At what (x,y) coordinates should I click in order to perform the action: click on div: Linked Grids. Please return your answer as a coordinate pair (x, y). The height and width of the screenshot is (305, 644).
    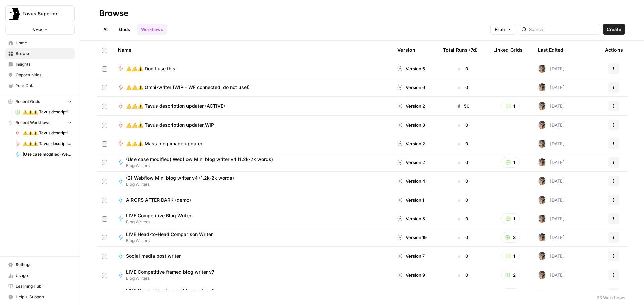
    Looking at the image, I should click on (508, 50).